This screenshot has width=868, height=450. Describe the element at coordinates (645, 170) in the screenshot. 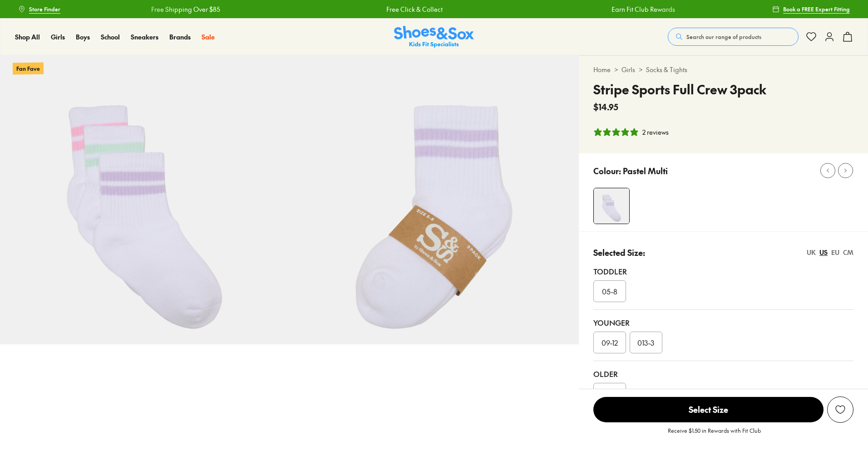

I see `p: Pastel Multi` at that location.